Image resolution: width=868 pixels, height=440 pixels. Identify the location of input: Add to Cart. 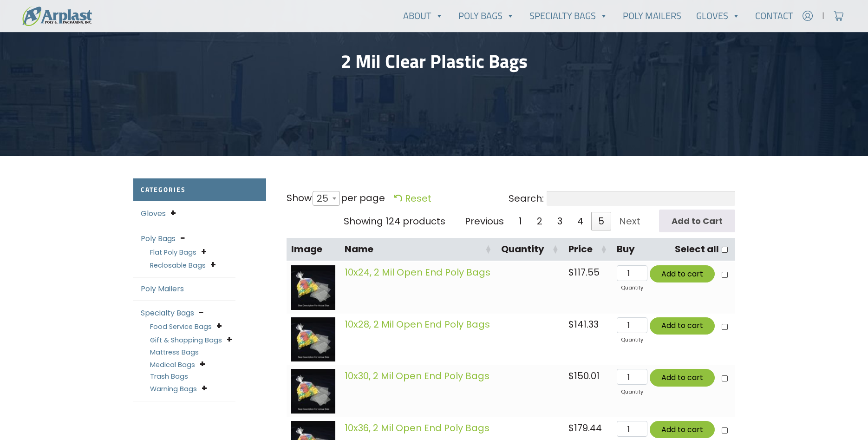
(697, 221).